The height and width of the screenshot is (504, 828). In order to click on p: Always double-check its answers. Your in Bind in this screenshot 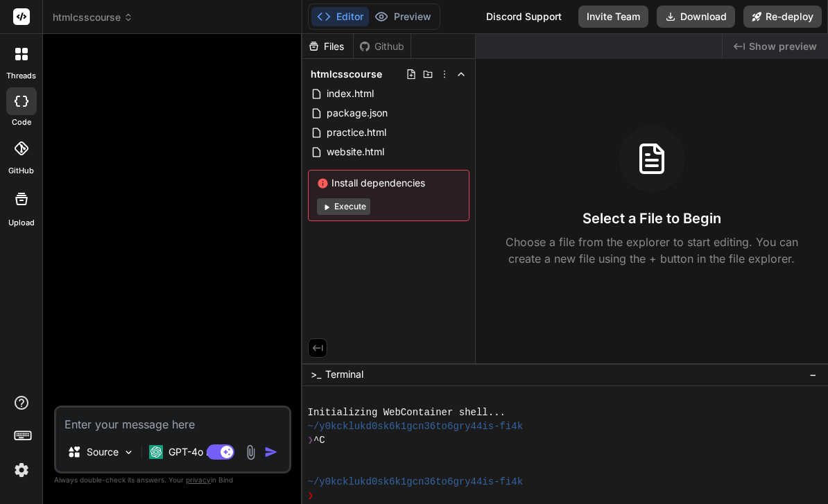, I will do `click(173, 480)`.